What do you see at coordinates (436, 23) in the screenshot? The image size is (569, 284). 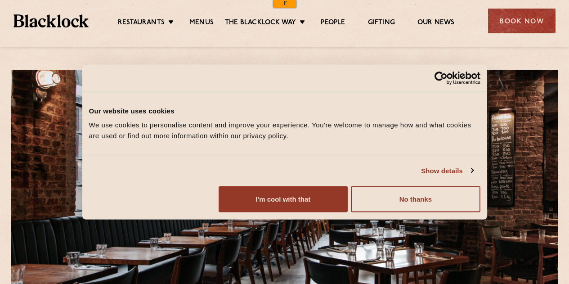 I see `a: Our News` at bounding box center [436, 23].